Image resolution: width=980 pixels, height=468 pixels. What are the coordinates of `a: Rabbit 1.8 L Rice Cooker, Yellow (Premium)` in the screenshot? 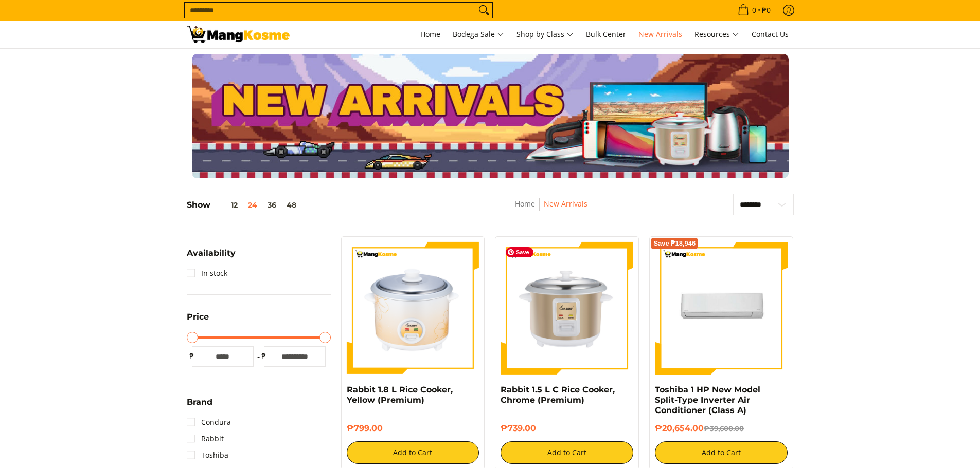 It's located at (400, 395).